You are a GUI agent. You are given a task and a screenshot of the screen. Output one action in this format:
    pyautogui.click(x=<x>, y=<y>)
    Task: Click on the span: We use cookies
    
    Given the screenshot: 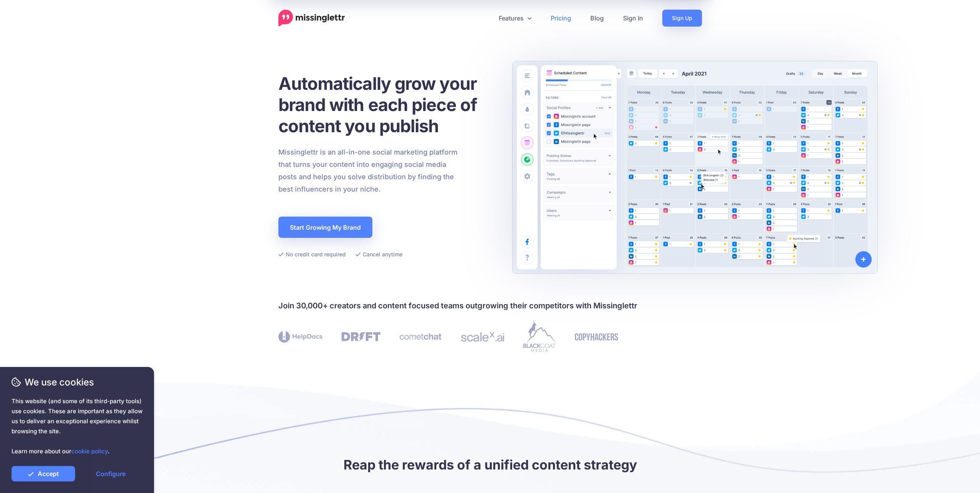 What is the action you would take?
    pyautogui.click(x=77, y=382)
    